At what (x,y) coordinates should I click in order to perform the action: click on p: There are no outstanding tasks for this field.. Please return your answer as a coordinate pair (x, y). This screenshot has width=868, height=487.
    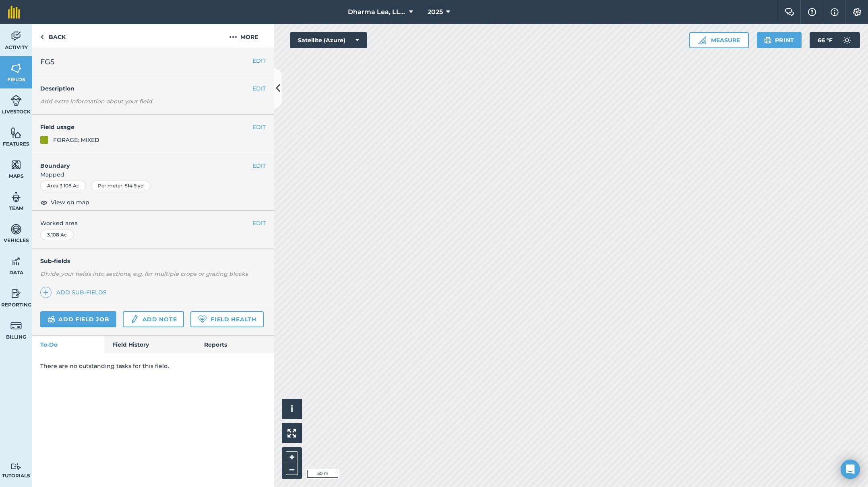
    Looking at the image, I should click on (153, 366).